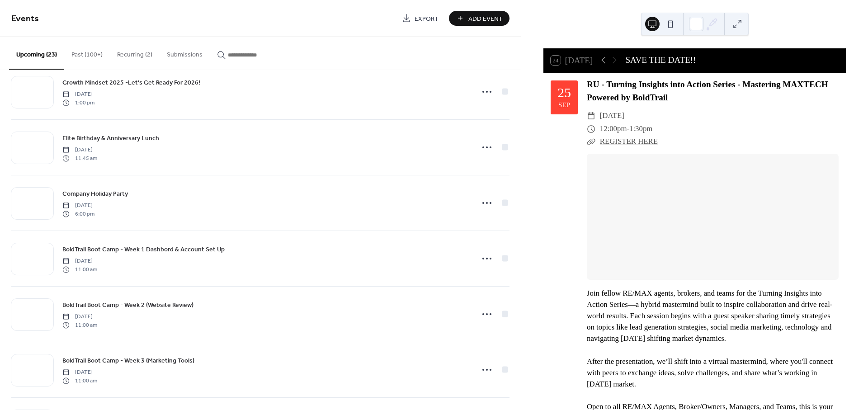  Describe the element at coordinates (128, 360) in the screenshot. I see `a: BoldTrail Boot Camp - Week 3 (Marketing Tools)` at that location.